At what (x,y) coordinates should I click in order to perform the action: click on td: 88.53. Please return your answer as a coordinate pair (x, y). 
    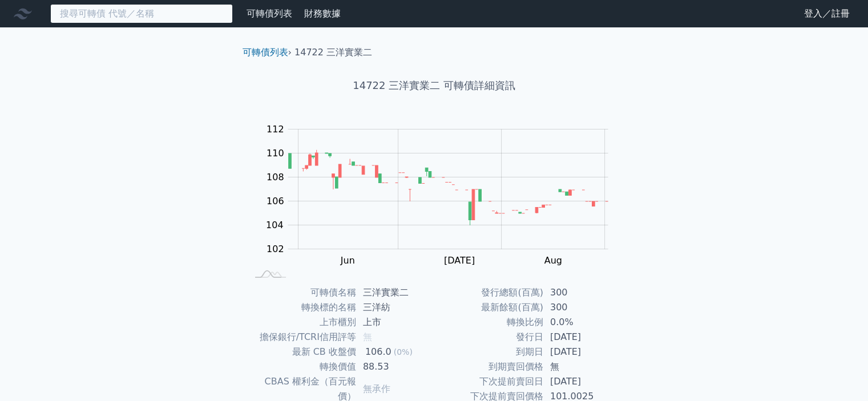
    Looking at the image, I should click on (394, 366).